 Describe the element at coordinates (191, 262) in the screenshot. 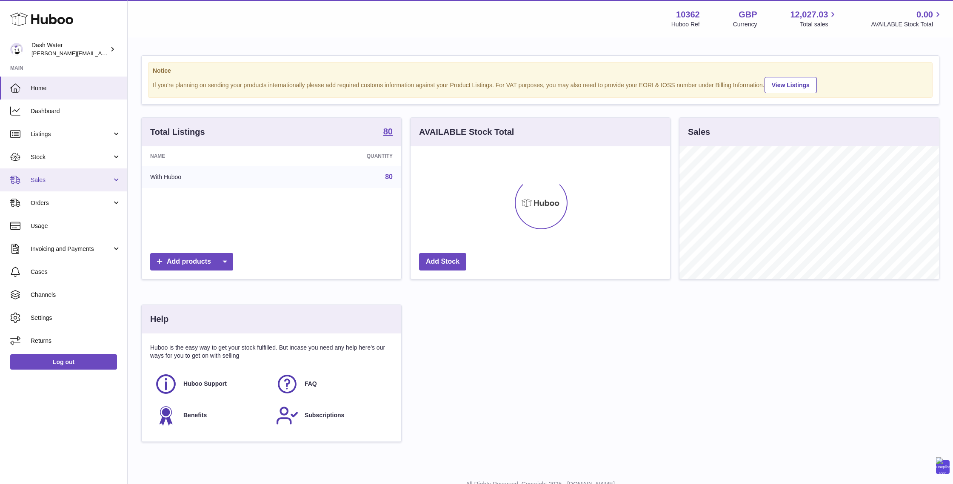

I see `a: Add products` at that location.